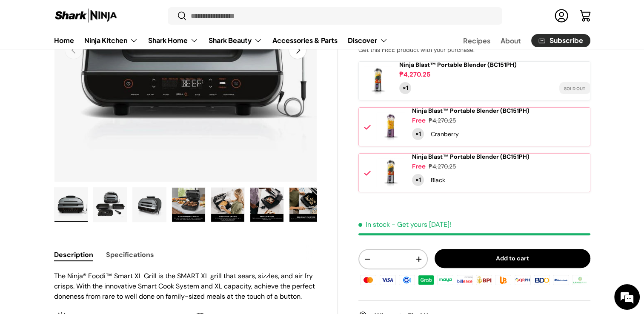 The image size is (644, 314). Describe the element at coordinates (503, 280) in the screenshot. I see `img: ubp` at that location.